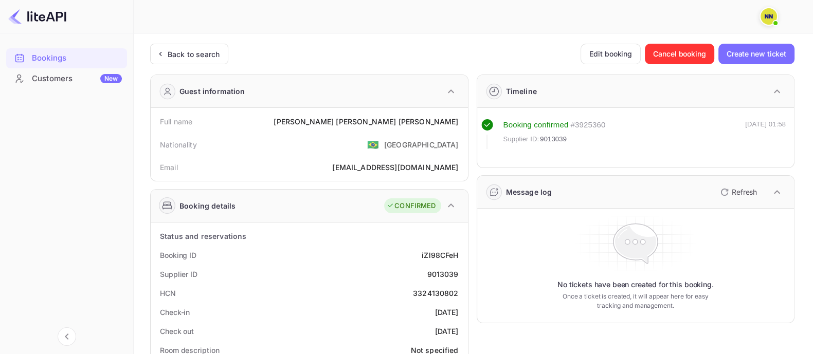  I want to click on span: United States, so click(373, 144).